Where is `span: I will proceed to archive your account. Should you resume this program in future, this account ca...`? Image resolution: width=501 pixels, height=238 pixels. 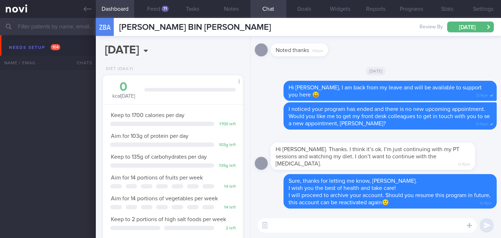 span: I will proceed to archive your account. Should you resume this program in future, this account ca... is located at coordinates (389, 199).